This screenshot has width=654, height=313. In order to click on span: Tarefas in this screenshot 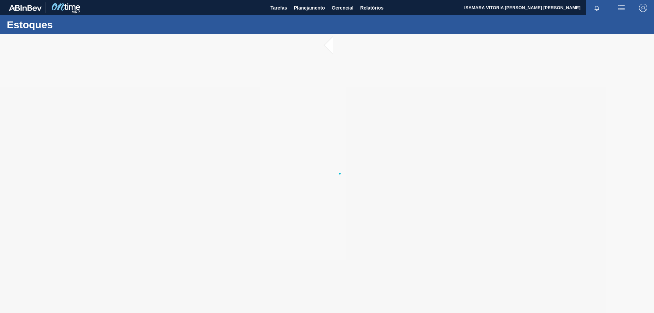, I will do `click(279, 8)`.